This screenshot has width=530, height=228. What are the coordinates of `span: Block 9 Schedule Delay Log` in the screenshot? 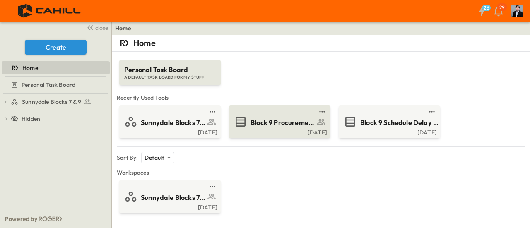 It's located at (401, 123).